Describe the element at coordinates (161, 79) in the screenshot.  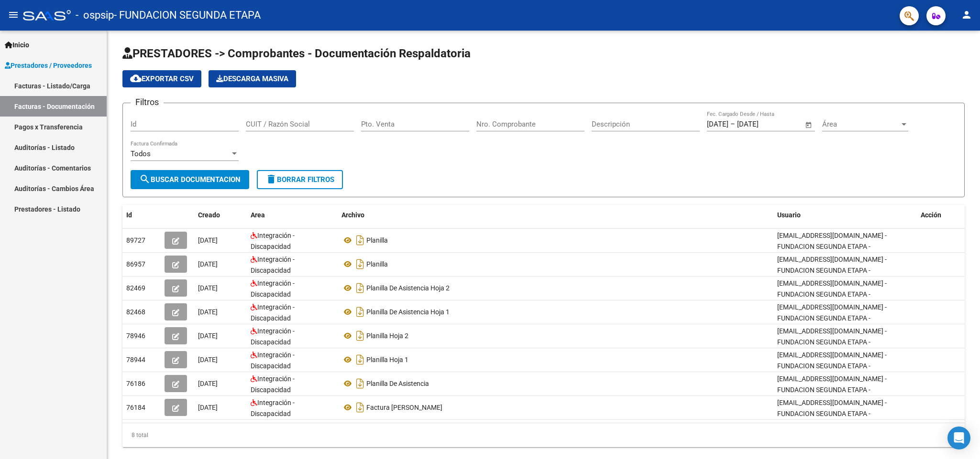
I see `span: Exportar CSV` at that location.